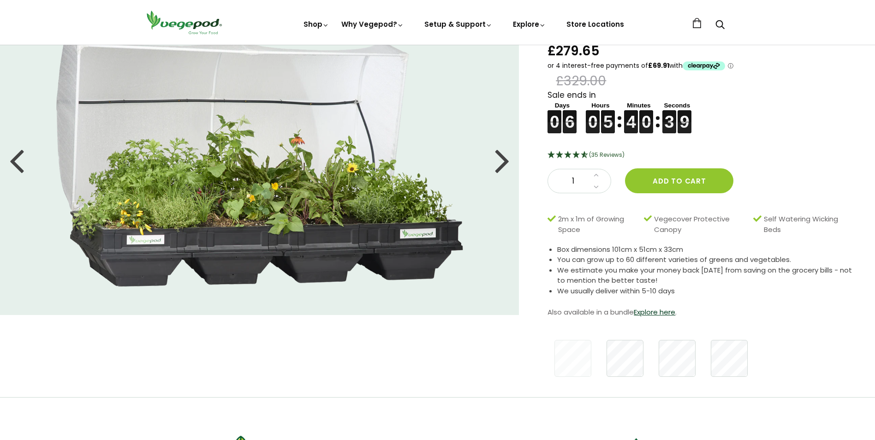  I want to click on span: Self Watering Wicking Beds, so click(805, 224).